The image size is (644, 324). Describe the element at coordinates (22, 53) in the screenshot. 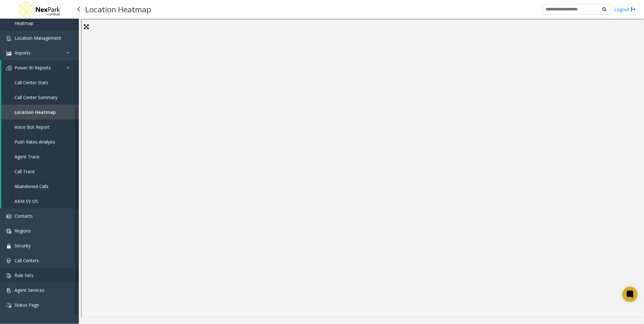

I see `span: Reports` at that location.